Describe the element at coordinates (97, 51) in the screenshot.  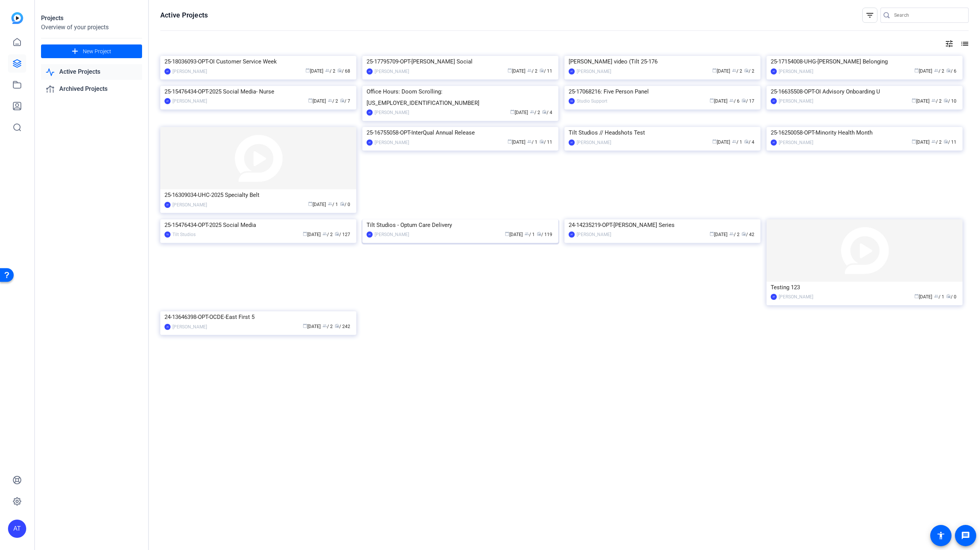
I see `span: New Project` at that location.